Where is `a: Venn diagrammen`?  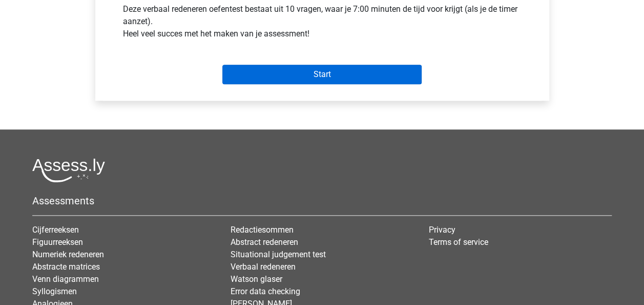 a: Venn diagrammen is located at coordinates (66, 279).